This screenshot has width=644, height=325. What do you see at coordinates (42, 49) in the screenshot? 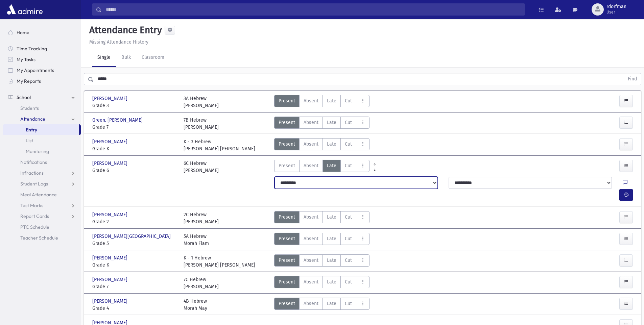
I see `a: Time Tracking` at bounding box center [42, 49].